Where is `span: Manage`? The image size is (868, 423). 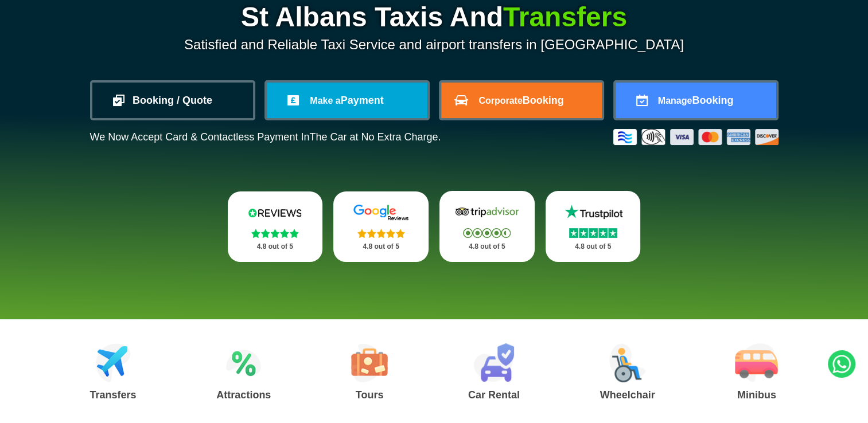
span: Manage is located at coordinates (675, 100).